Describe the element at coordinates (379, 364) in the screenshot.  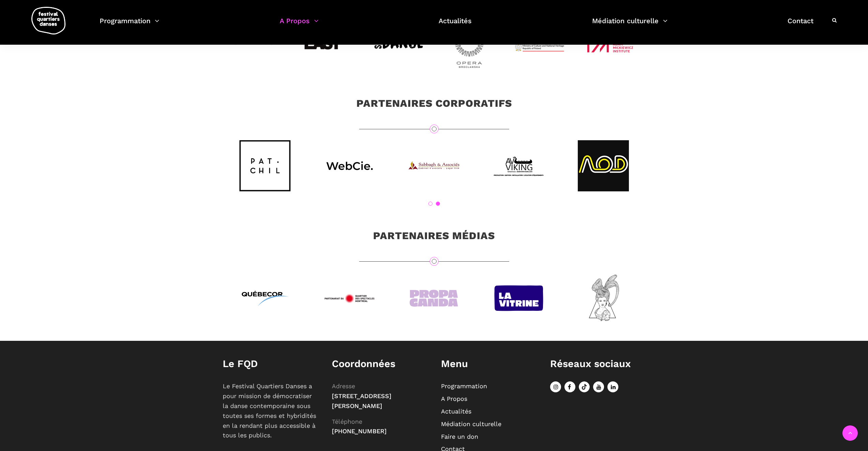
I see `h1: Coordonnées` at that location.